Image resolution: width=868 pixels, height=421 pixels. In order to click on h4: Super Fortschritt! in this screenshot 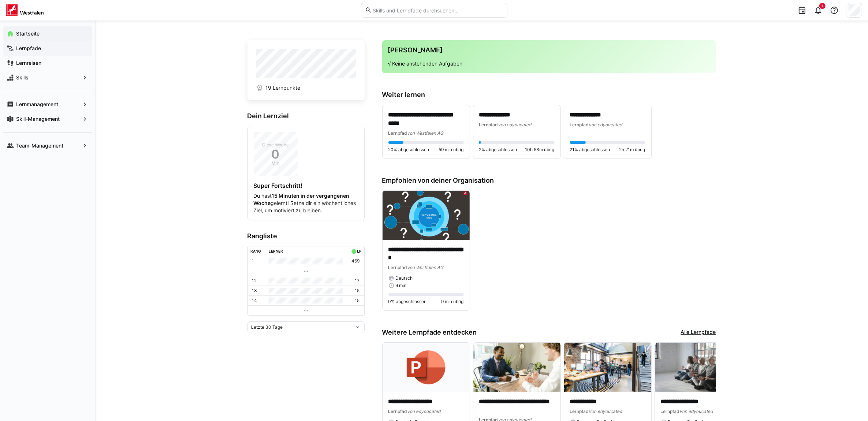, I will do `click(306, 186)`.